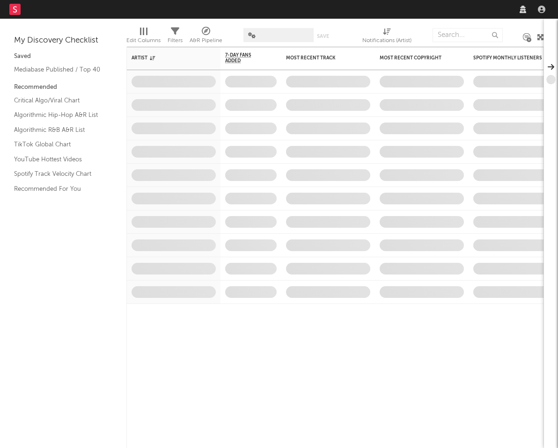 Image resolution: width=558 pixels, height=448 pixels. Describe the element at coordinates (58, 70) in the screenshot. I see `a: Mediabase Published / Top 40` at that location.